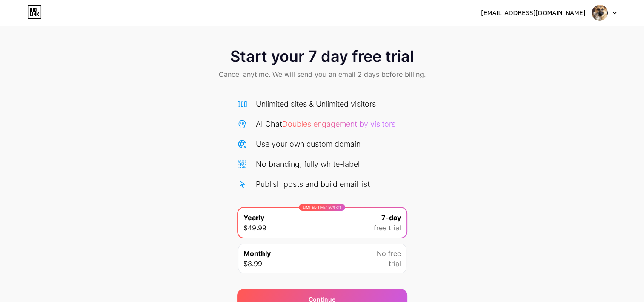 The image size is (644, 302). I want to click on span: Doubles engagement by visitors, so click(339, 123).